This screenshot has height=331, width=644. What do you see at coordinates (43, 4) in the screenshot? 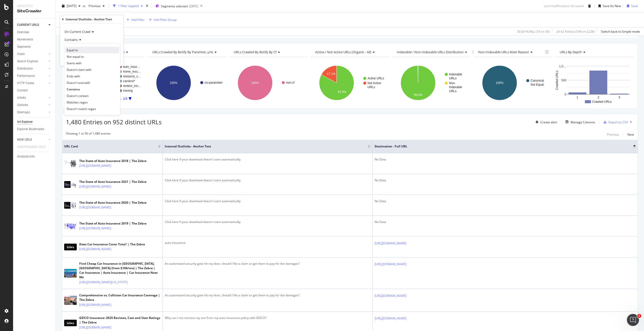
I see `h1: Customer Support` at bounding box center [43, 4].